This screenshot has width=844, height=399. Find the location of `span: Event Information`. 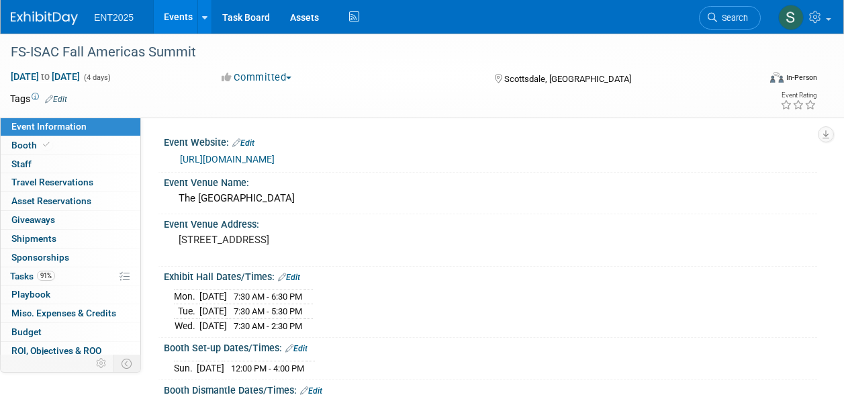

span: Event Information is located at coordinates (49, 126).